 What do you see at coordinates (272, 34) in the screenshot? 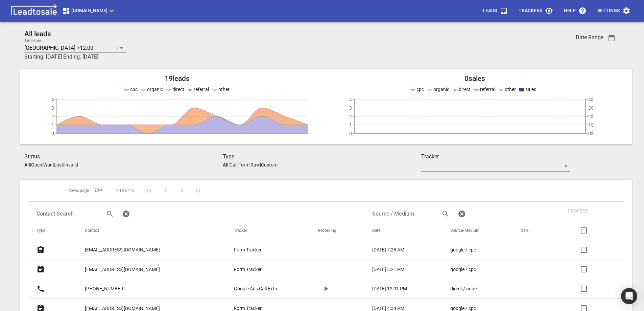
I see `h2: All leads` at bounding box center [272, 34].